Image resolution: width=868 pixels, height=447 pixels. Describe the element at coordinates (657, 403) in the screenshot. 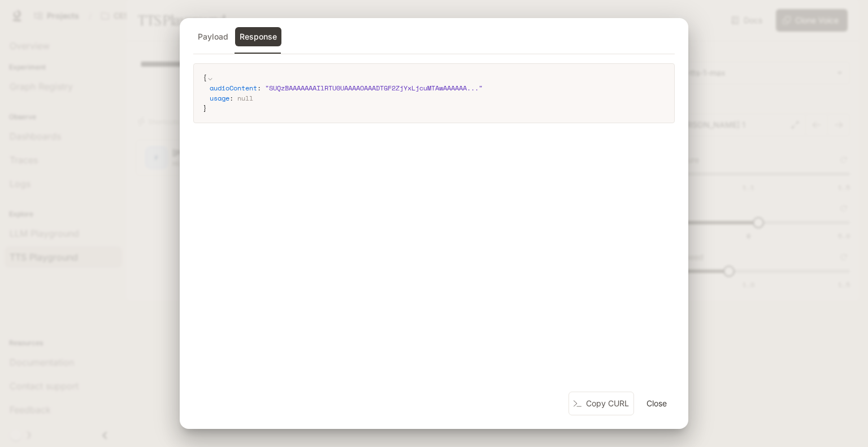

I see `button: Close` at that location.